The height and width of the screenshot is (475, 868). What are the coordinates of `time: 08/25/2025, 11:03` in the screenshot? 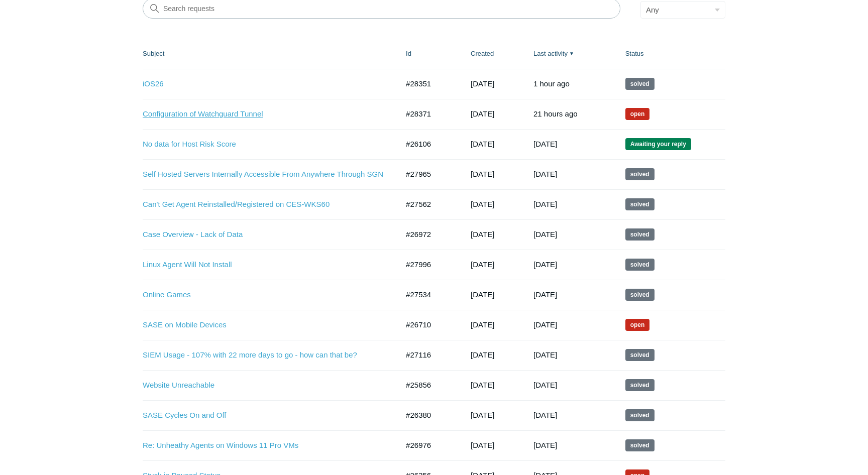 It's located at (545, 415).